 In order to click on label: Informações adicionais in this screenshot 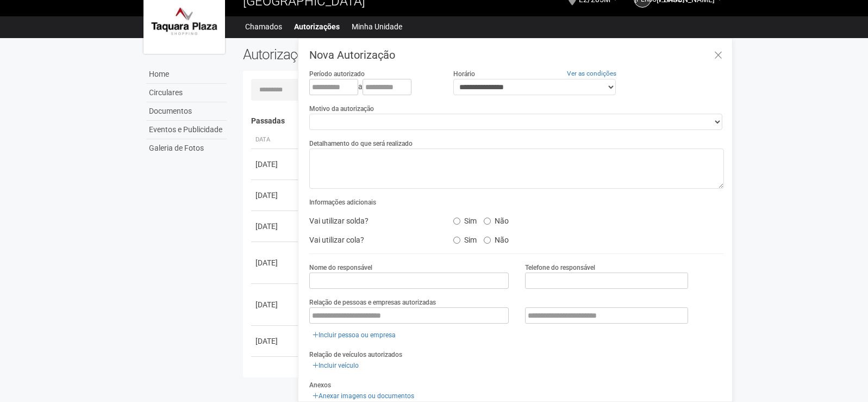, I will do `click(342, 202)`.